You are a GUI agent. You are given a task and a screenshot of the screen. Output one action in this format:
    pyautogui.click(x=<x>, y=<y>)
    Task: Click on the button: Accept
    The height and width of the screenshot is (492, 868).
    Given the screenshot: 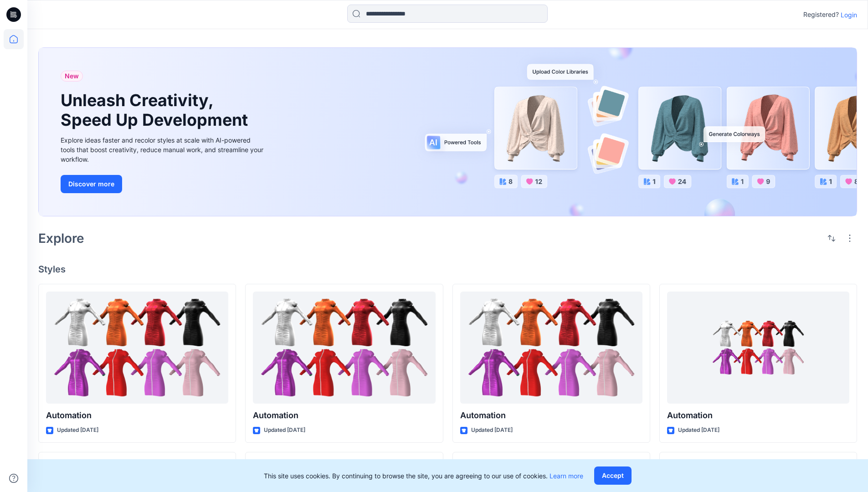 What is the action you would take?
    pyautogui.click(x=613, y=475)
    